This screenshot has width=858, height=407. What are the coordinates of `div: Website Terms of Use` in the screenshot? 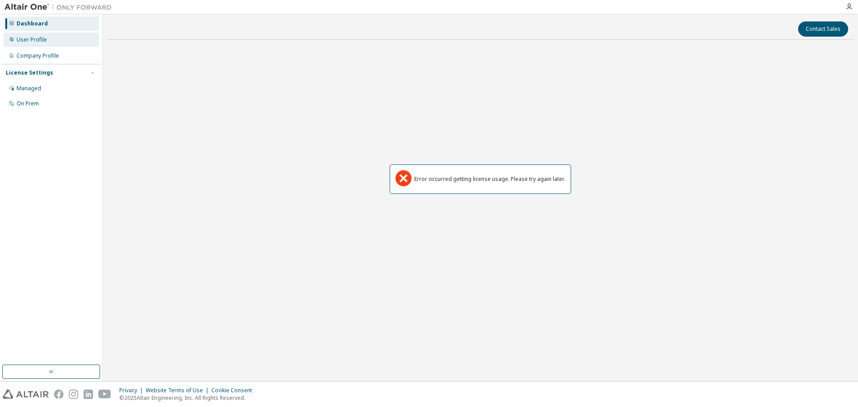 It's located at (178, 391).